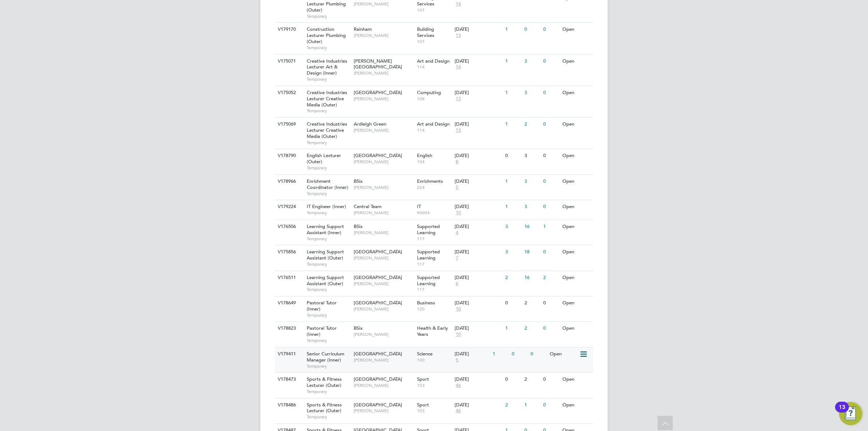  I want to click on div: V178790, so click(288, 156).